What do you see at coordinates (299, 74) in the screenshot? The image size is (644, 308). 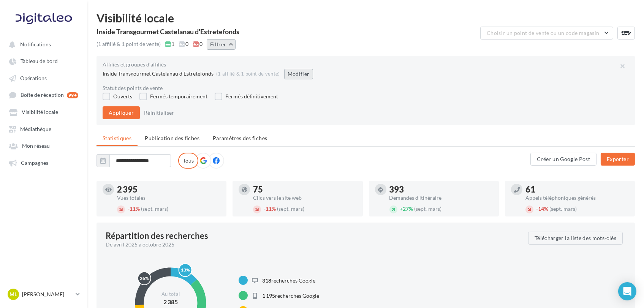 I see `button: Modifier` at bounding box center [299, 74].